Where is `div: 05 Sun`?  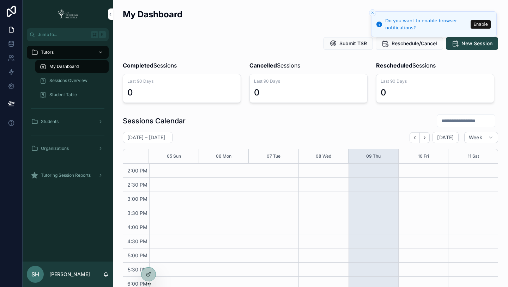 div: 05 Sun is located at coordinates (174, 156).